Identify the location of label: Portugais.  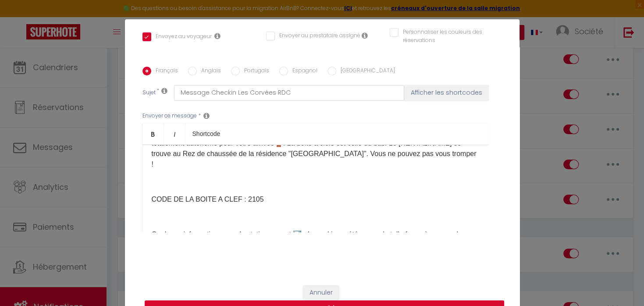
(254, 71).